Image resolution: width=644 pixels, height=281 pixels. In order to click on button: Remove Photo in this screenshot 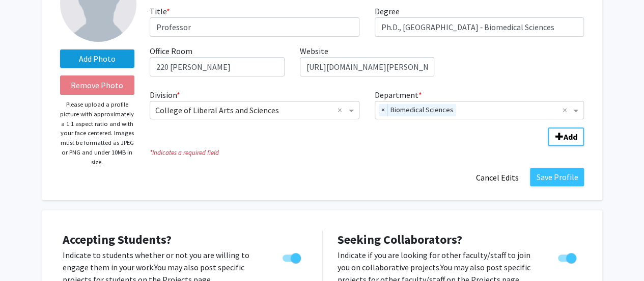, I will do `click(97, 85)`.